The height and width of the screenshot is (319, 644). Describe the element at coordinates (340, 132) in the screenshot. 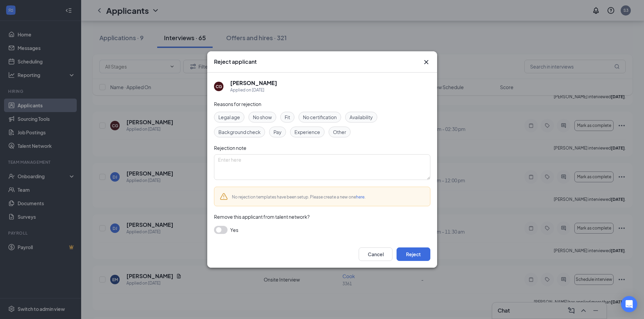

I see `span: Other` at that location.